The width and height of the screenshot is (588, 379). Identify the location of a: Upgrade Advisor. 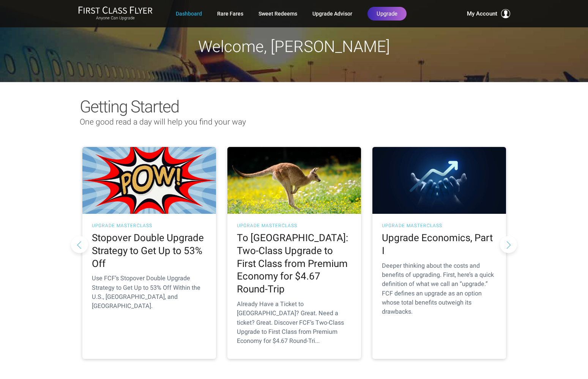
(332, 14).